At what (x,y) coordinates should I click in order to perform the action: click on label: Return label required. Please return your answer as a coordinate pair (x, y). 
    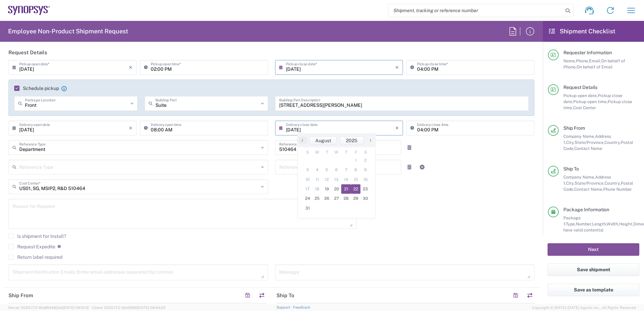
    Looking at the image, I should click on (35, 257).